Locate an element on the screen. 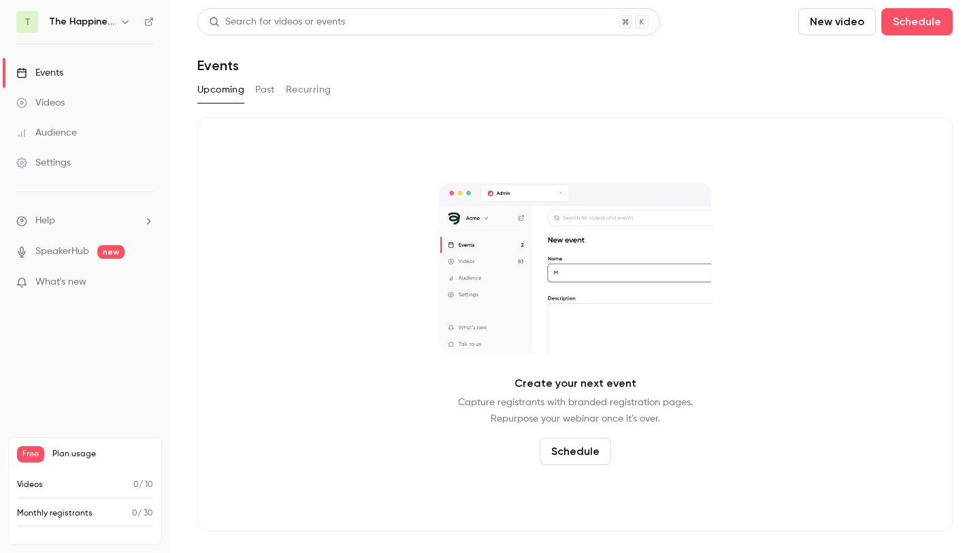  h6: The Happiness Index is located at coordinates (81, 22).